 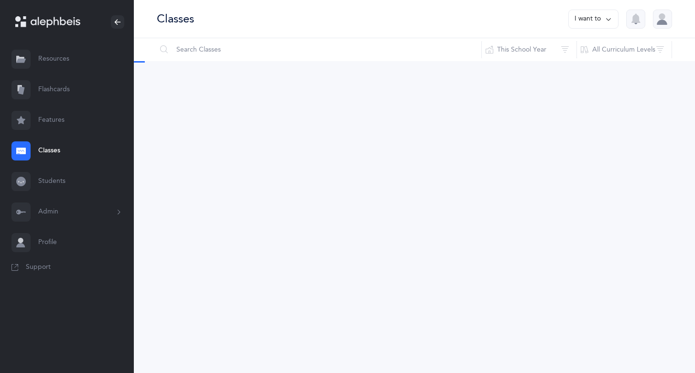 What do you see at coordinates (593, 19) in the screenshot?
I see `button: I want to` at bounding box center [593, 19].